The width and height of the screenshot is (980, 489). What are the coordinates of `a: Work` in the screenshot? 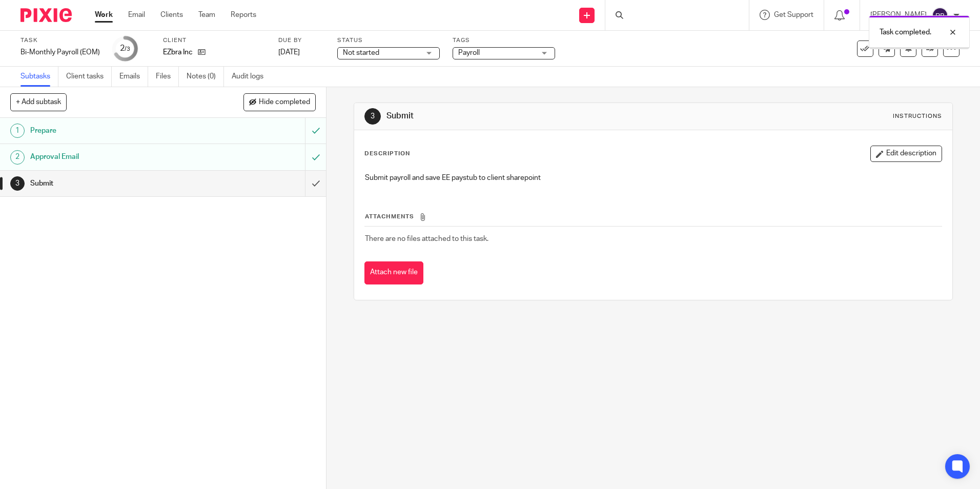 It's located at (104, 14).